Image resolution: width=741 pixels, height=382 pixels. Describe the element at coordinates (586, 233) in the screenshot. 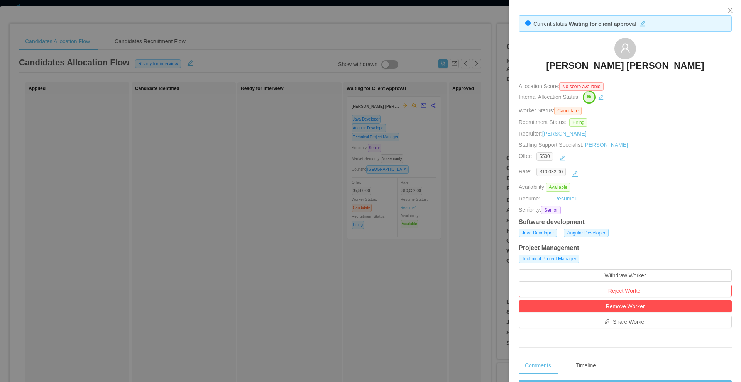

I see `span: Angular Developer` at that location.